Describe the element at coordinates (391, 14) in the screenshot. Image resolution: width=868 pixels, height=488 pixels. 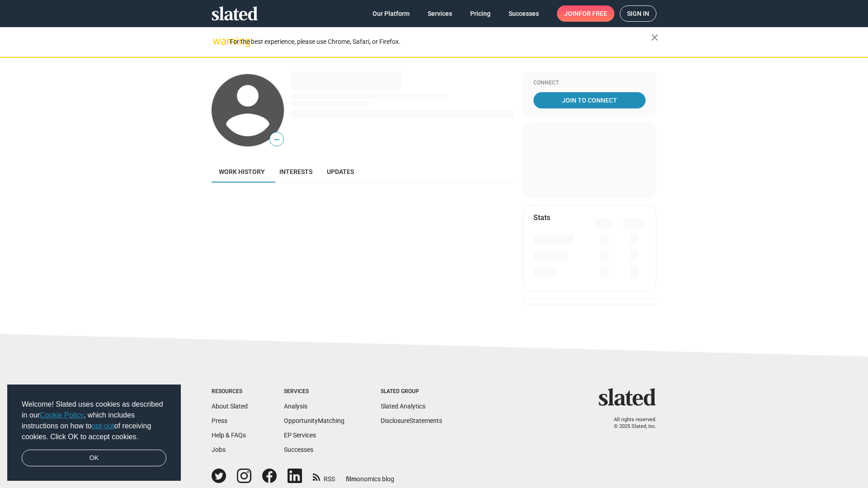
I see `span: Our Platform` at that location.